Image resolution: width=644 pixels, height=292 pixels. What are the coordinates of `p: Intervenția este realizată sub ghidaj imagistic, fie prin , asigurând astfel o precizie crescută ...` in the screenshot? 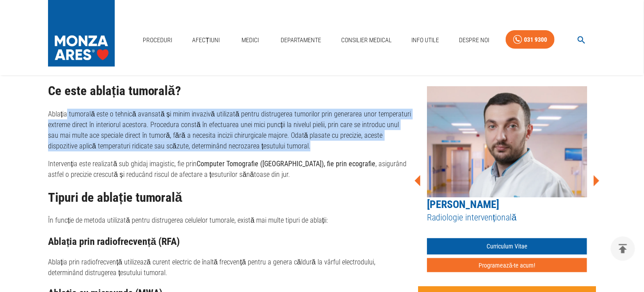 It's located at (230, 169).